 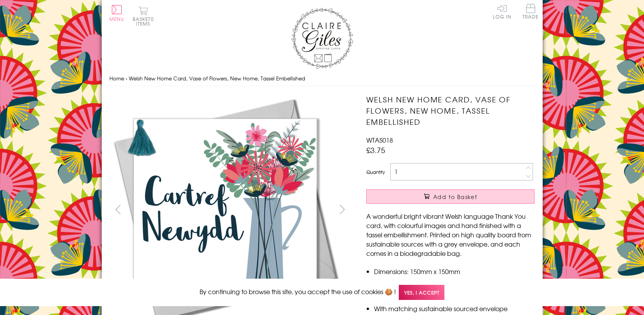 What do you see at coordinates (117, 78) in the screenshot?
I see `a: Home` at bounding box center [117, 78].